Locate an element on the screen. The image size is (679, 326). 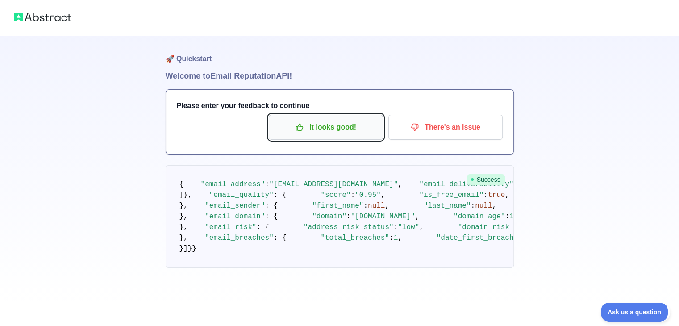
h3: Please enter your feedback to continue is located at coordinates (340, 106).